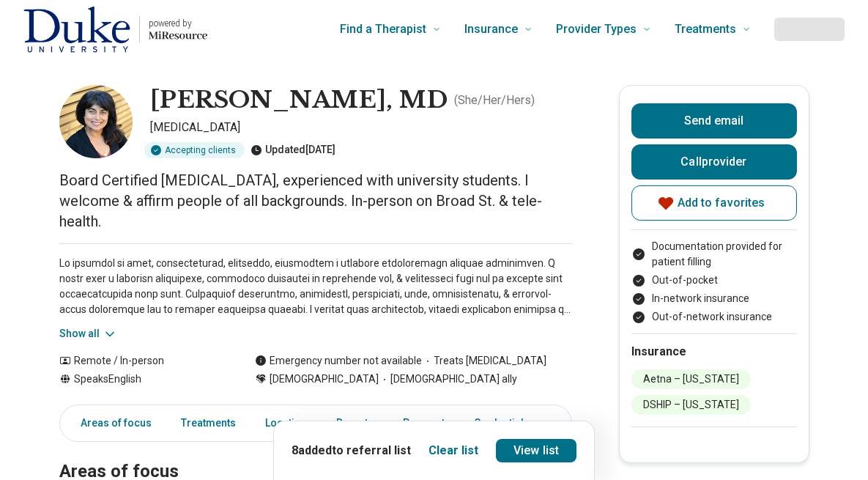 The image size is (868, 480). Describe the element at coordinates (714, 351) in the screenshot. I see `h2: Insurance` at that location.